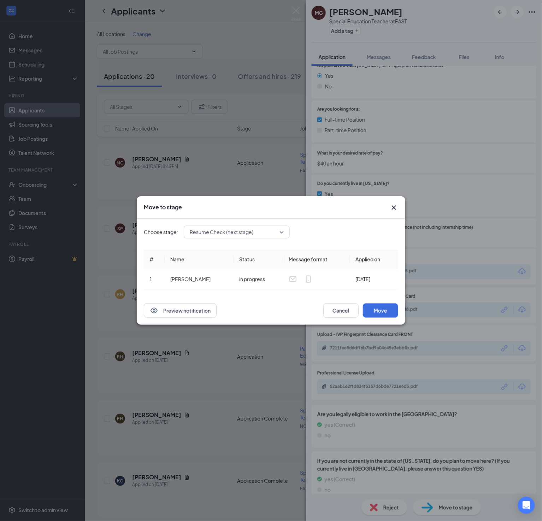  Describe the element at coordinates (154, 310) in the screenshot. I see `svg: Eye` at that location.